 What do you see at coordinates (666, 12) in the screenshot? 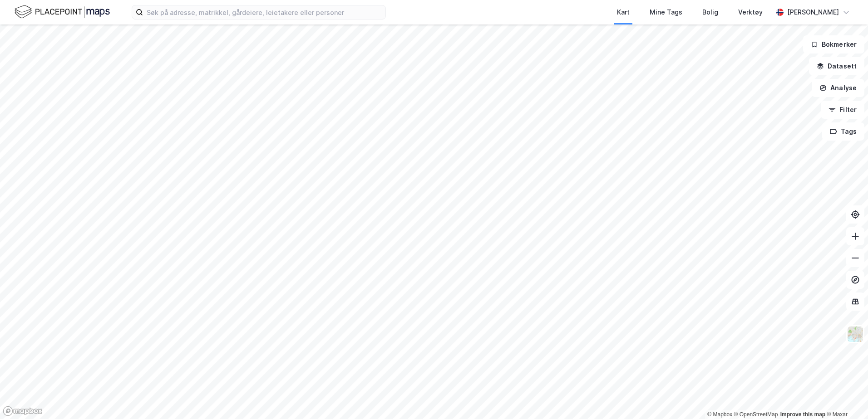
I see `div: Mine Tags` at bounding box center [666, 12].